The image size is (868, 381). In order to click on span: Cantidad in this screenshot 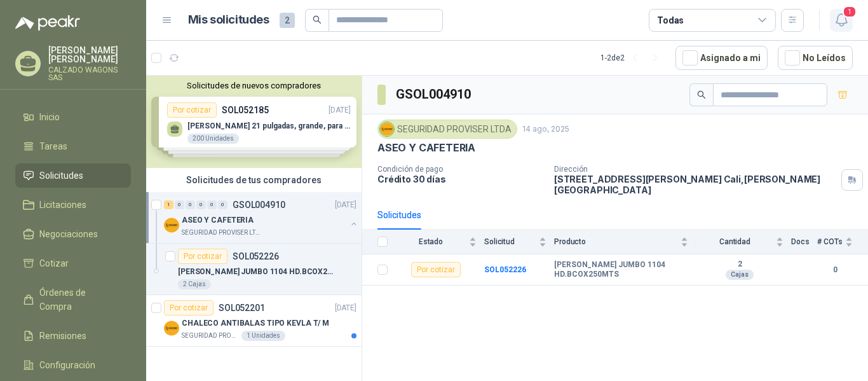, I will do `click(734, 242)`.